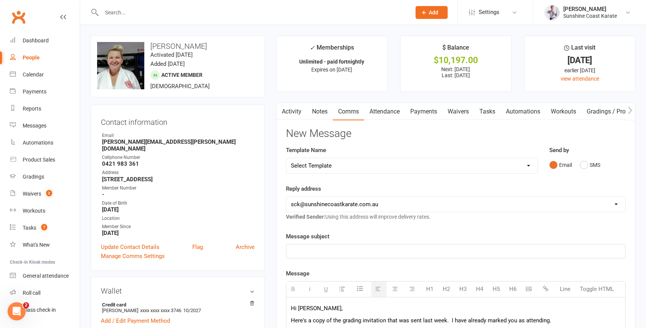 The image size is (646, 328). What do you see at coordinates (446, 289) in the screenshot?
I see `button: H2` at bounding box center [446, 289].